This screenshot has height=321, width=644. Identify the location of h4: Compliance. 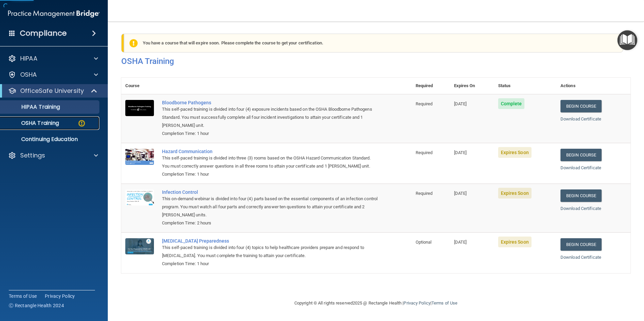
(43, 33).